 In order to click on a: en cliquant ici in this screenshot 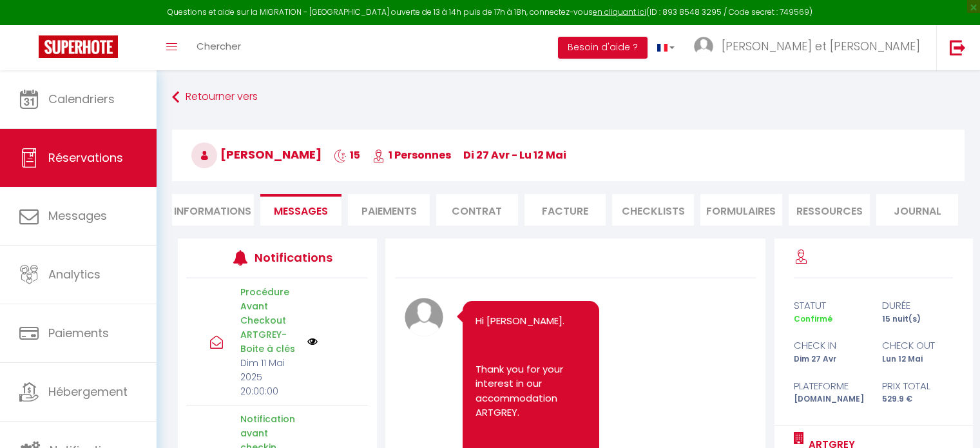, I will do `click(619, 12)`.